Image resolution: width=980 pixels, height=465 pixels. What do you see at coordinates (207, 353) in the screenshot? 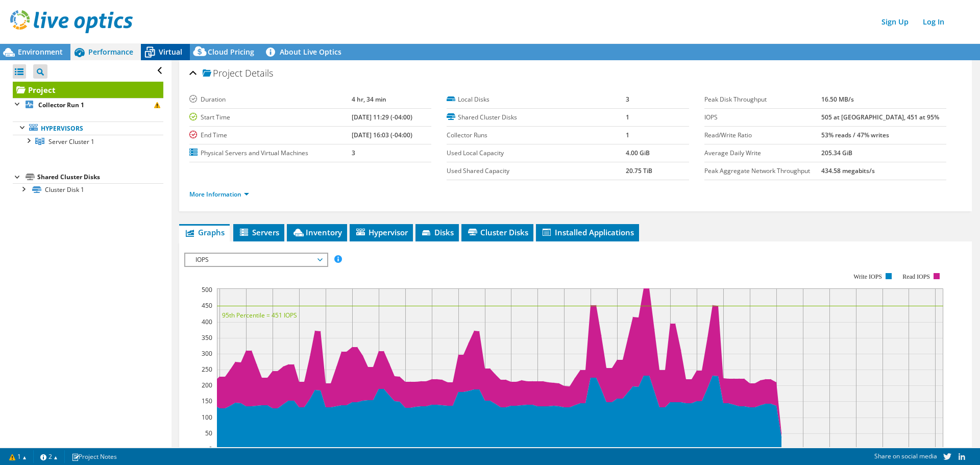
I see `text: 300` at bounding box center [207, 353].